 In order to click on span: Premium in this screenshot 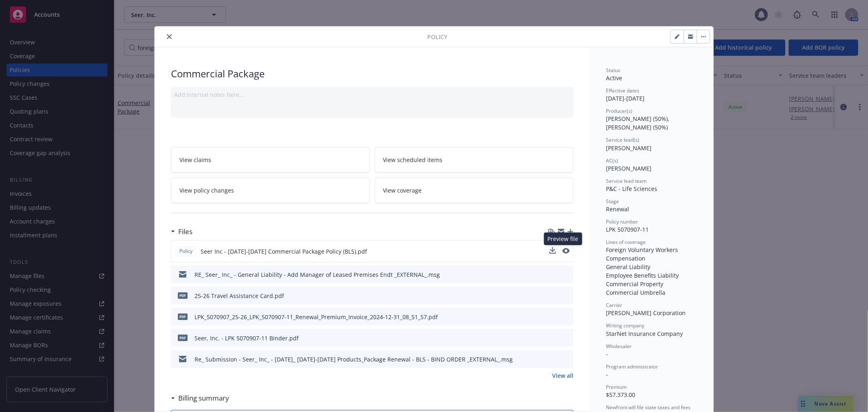, I will do `click(616, 387)`.